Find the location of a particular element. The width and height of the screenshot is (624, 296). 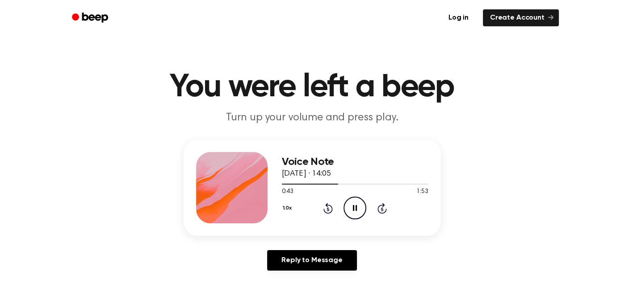

span: 1:53 is located at coordinates (422, 192).